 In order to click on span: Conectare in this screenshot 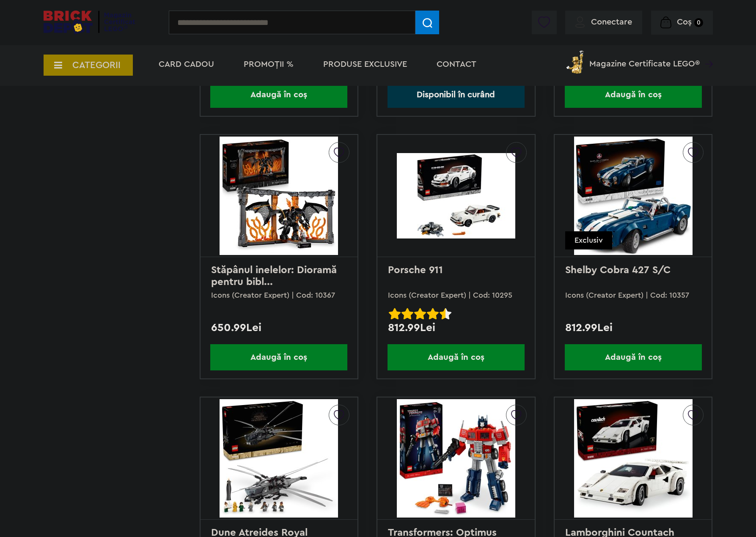, I will do `click(612, 22)`.